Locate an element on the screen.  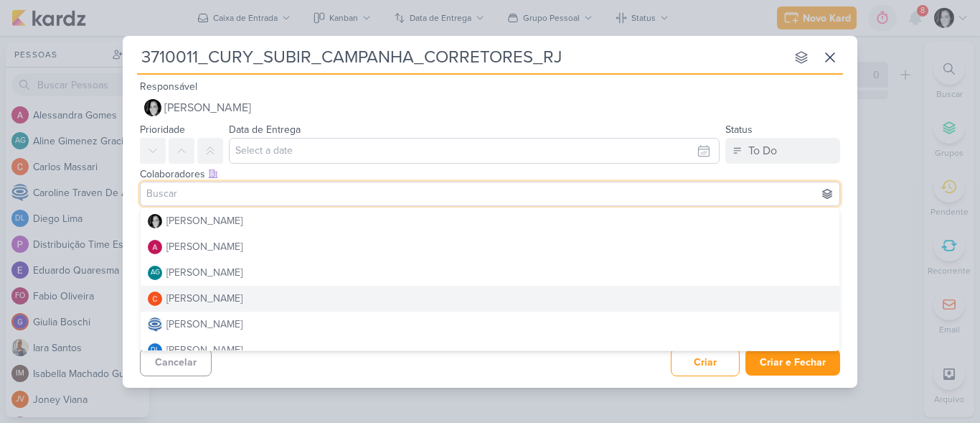
img: Caroline Traven De Andrade is located at coordinates (155, 324).